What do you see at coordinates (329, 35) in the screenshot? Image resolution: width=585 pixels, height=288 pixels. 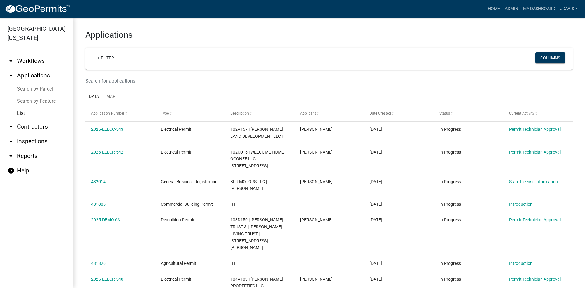 I see `h3: Applications` at bounding box center [329, 35].